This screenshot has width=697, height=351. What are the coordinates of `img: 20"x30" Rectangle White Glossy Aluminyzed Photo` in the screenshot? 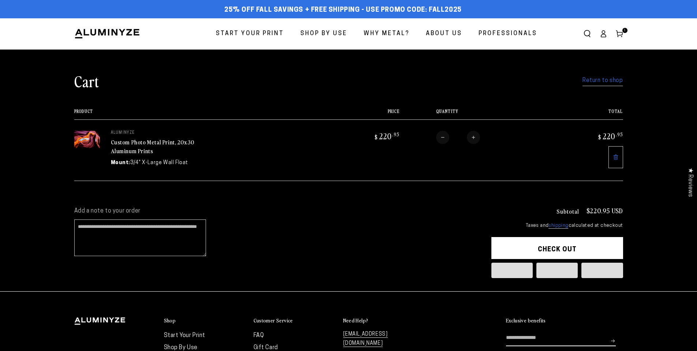 It's located at (87, 139).